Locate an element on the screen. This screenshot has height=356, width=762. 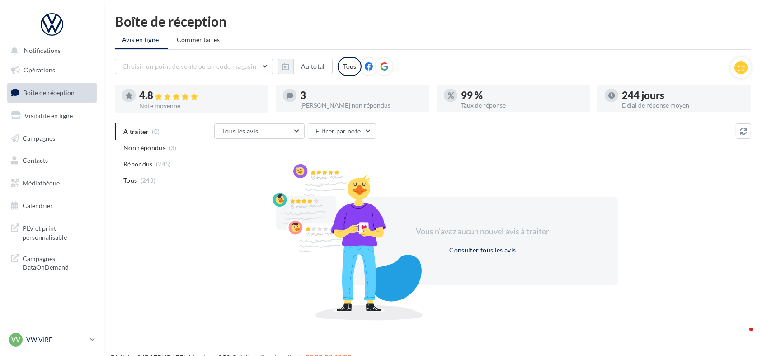
span: Opérations is located at coordinates (39, 70).